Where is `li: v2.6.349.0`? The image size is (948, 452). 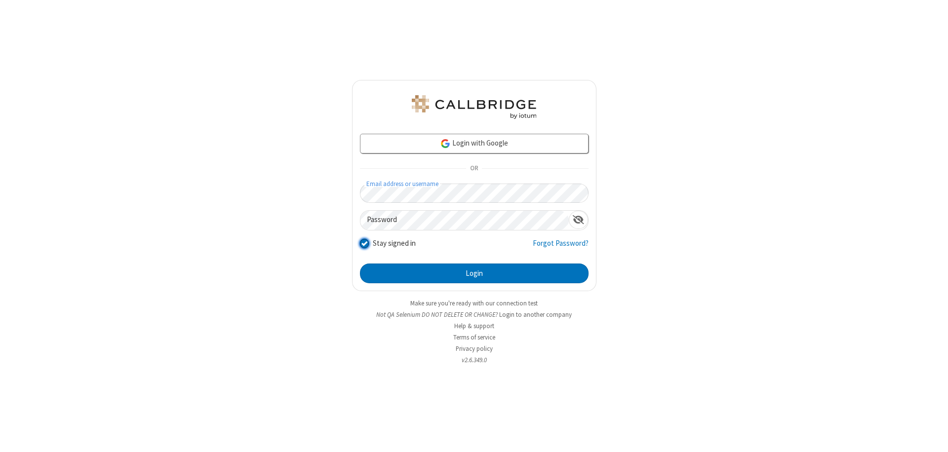
li: v2.6.349.0 is located at coordinates (474, 360).